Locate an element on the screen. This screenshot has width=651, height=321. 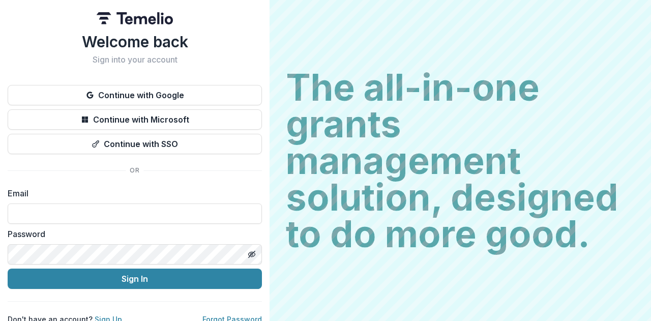
button: Toggle password visibility is located at coordinates (252, 254).